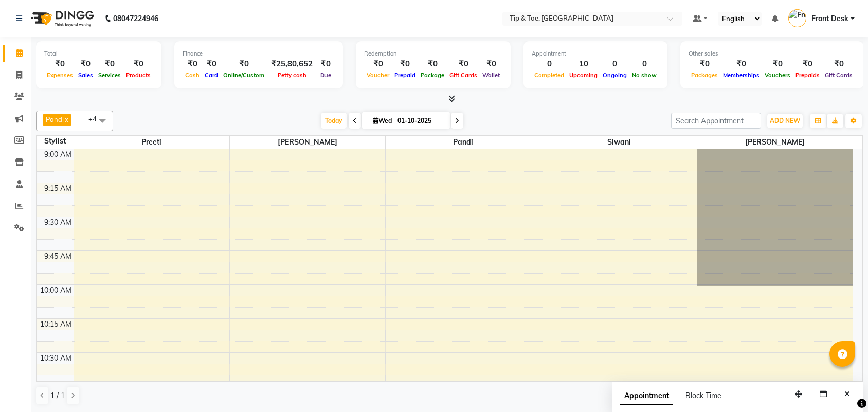 Image resolution: width=868 pixels, height=412 pixels. Describe the element at coordinates (292, 64) in the screenshot. I see `div: ₹25,80,652` at that location.